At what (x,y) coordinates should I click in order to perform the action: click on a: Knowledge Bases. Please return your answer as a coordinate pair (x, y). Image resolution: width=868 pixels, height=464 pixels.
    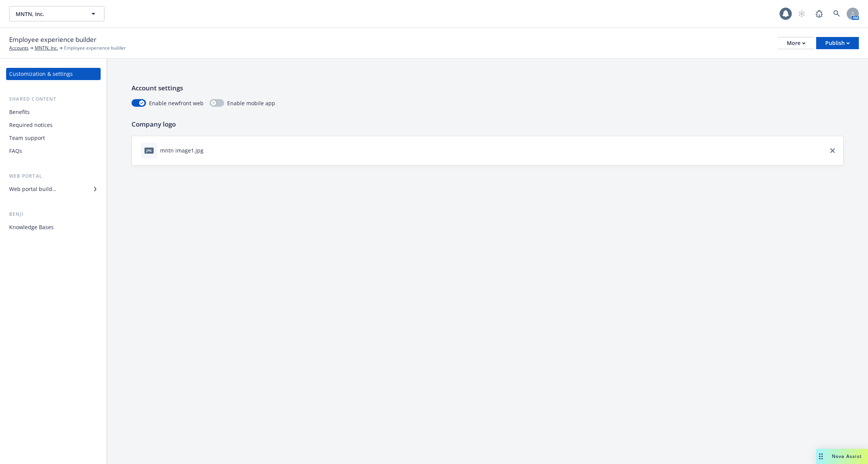
    Looking at the image, I should click on (53, 227).